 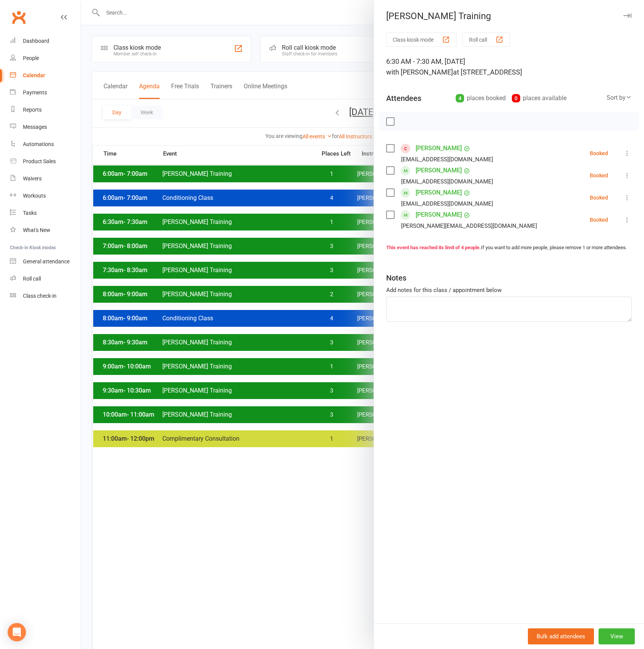 What do you see at coordinates (45, 110) in the screenshot?
I see `a: Reports` at bounding box center [45, 110].